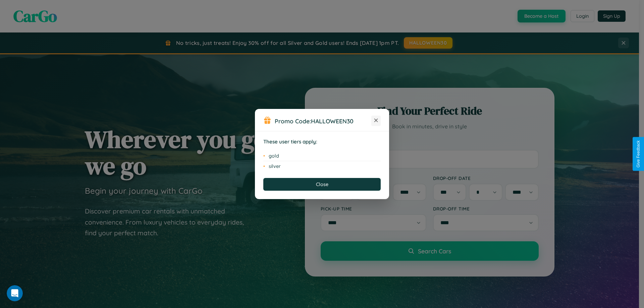 This screenshot has width=644, height=308. I want to click on b: HALLOWEEN30, so click(332, 121).